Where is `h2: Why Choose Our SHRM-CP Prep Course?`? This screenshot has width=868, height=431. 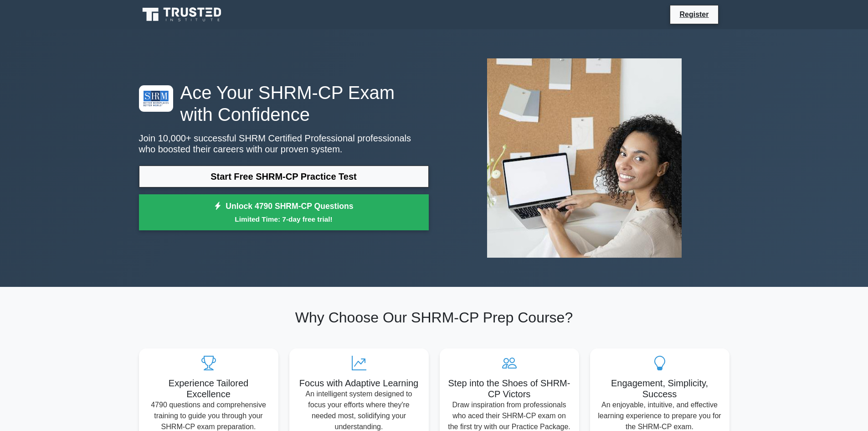 h2: Why Choose Our SHRM-CP Prep Course? is located at coordinates (434, 318).